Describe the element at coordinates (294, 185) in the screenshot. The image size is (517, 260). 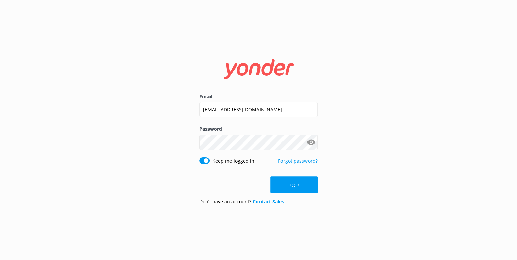
I see `button: Log in` at that location.